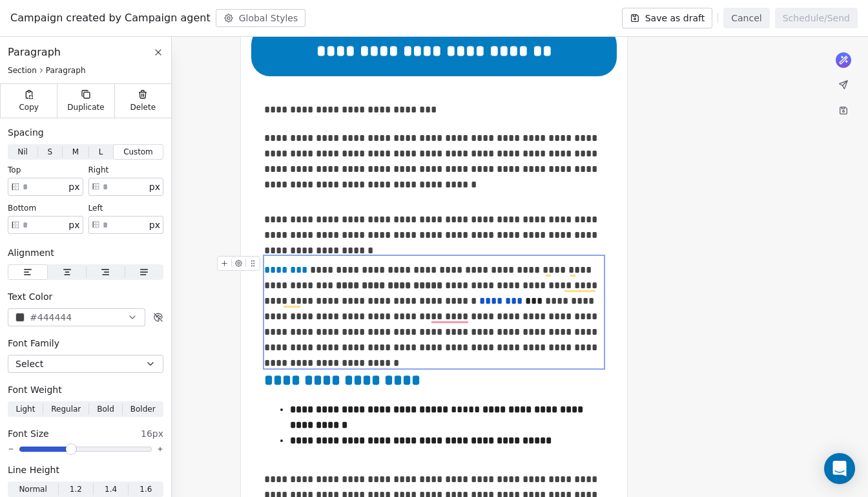 This screenshot has height=497, width=868. I want to click on div: left, so click(126, 208).